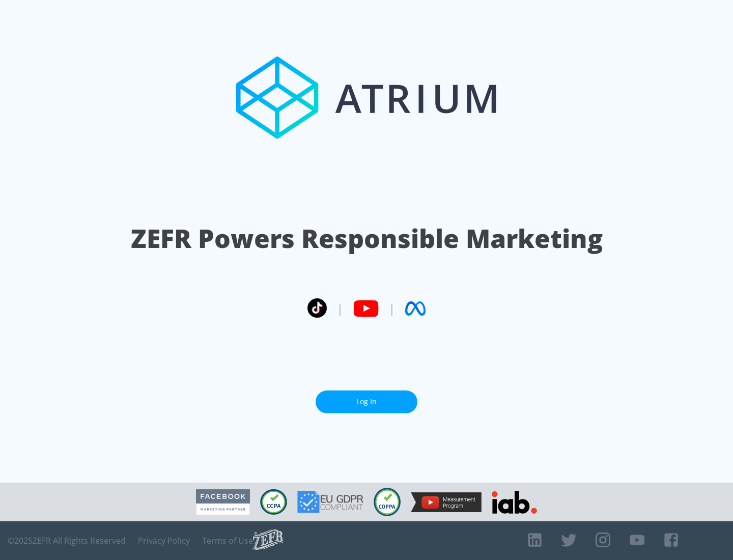 The height and width of the screenshot is (560, 733). What do you see at coordinates (227, 540) in the screenshot?
I see `a: Terms of Use` at bounding box center [227, 540].